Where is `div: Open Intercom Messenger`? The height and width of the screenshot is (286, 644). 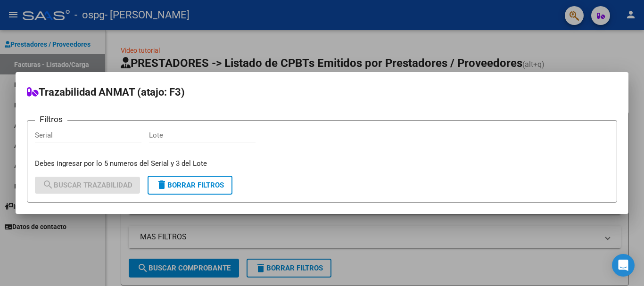 div: Open Intercom Messenger is located at coordinates (623, 265).